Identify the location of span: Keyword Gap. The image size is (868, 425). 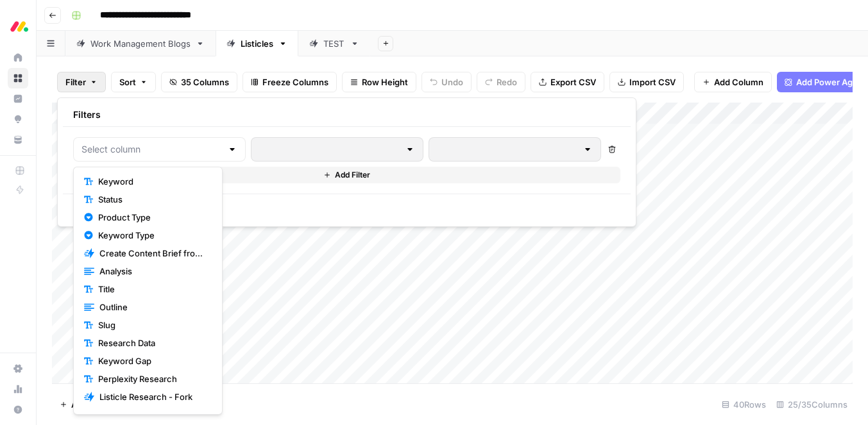
(152, 361).